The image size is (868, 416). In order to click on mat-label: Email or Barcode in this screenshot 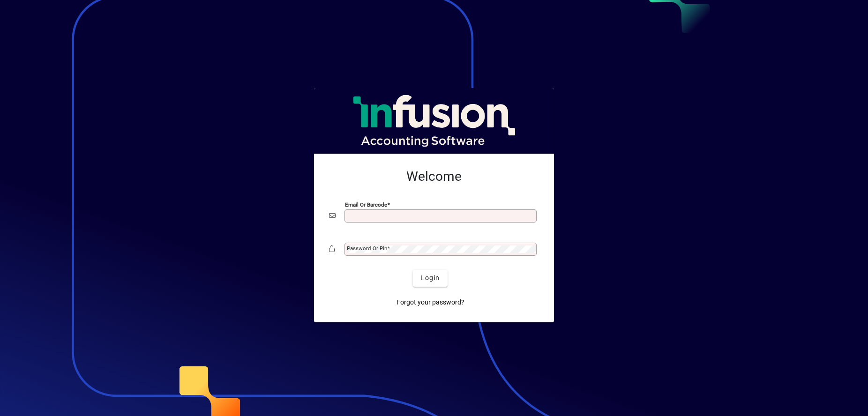, I will do `click(366, 205)`.